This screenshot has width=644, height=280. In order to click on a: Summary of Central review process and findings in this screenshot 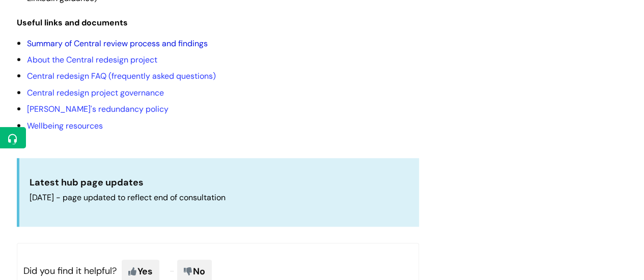, I will do `click(117, 43)`.